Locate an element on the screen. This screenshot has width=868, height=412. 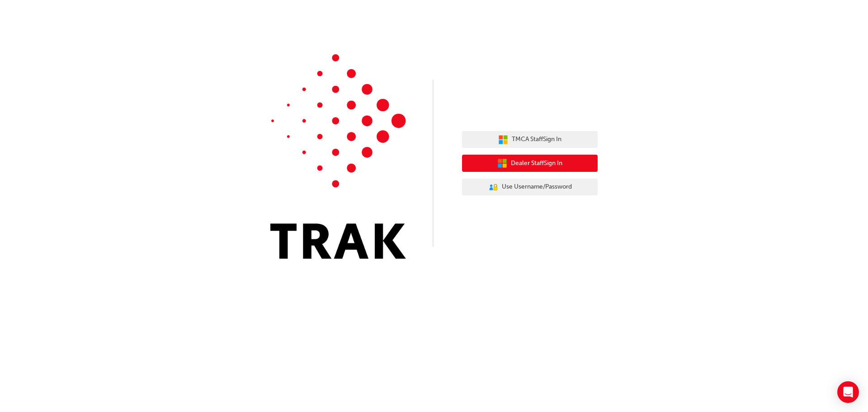
button: Dealer StaffSign In is located at coordinates (529, 163).